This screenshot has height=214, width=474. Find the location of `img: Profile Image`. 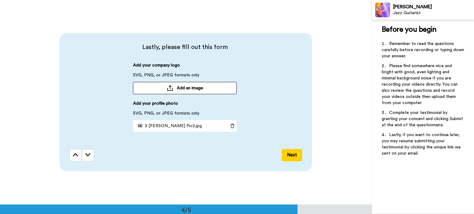

img: Profile Image is located at coordinates (383, 10).